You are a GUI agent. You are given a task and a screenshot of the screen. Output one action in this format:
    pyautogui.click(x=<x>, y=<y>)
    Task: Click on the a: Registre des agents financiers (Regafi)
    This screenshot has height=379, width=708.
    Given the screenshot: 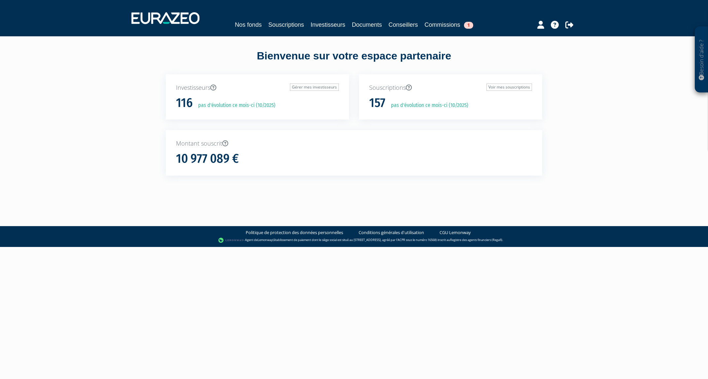 What is the action you would take?
    pyautogui.click(x=476, y=240)
    